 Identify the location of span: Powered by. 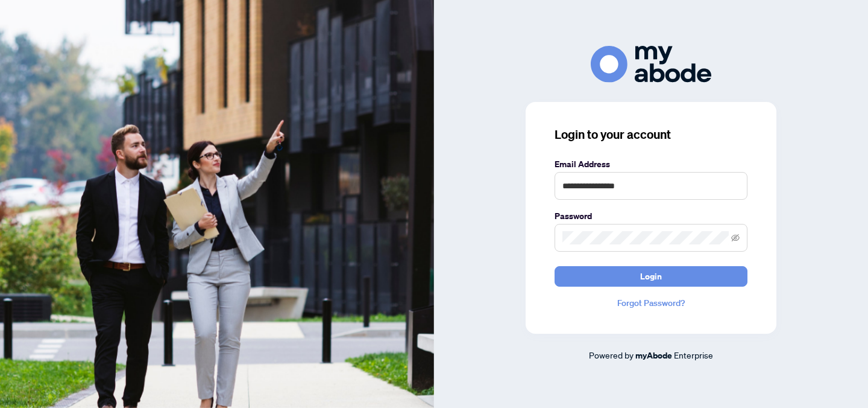
(612, 354).